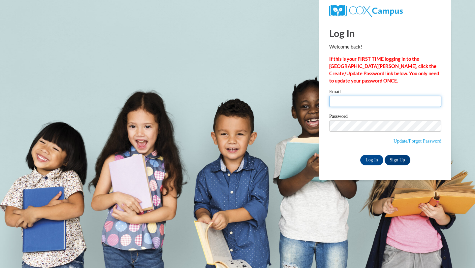  What do you see at coordinates (372, 160) in the screenshot?
I see `input: Log In` at bounding box center [372, 160].